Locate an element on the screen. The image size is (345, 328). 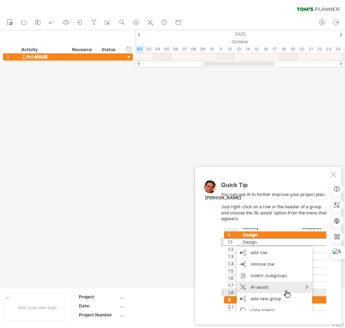
div: Monday, 6 October 2025 is located at coordinates (176, 49).